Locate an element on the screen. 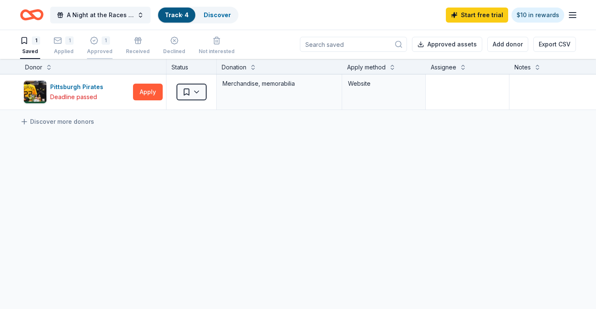 The width and height of the screenshot is (596, 309). button: Track· 4Discover is located at coordinates (198, 15).